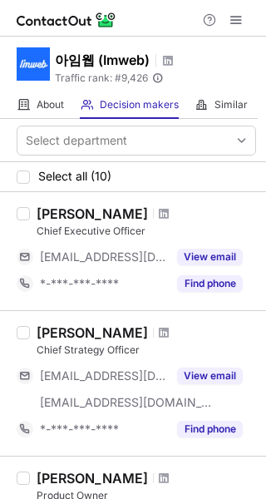 The height and width of the screenshot is (499, 266). What do you see at coordinates (66, 20) in the screenshot?
I see `img: ContactOut v5.3.10` at bounding box center [66, 20].